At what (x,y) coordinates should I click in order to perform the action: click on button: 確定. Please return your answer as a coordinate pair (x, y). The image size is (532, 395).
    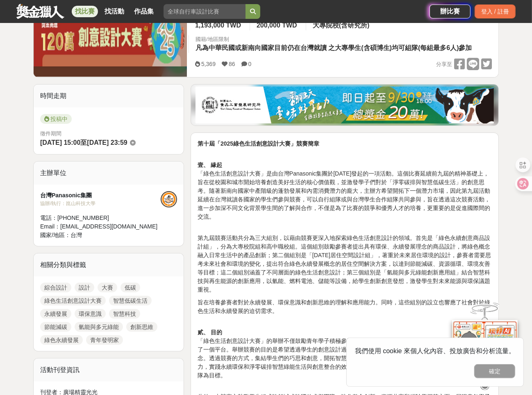
    Looking at the image, I should click on (495, 371).